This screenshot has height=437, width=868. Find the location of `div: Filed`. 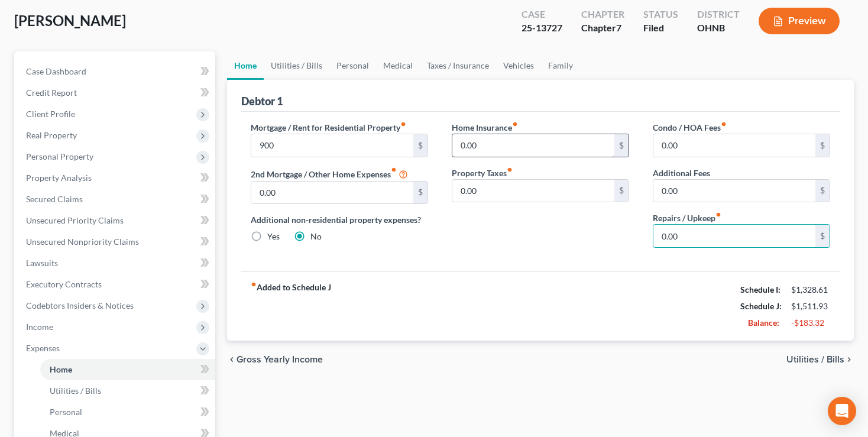

div: Filed is located at coordinates (660, 28).